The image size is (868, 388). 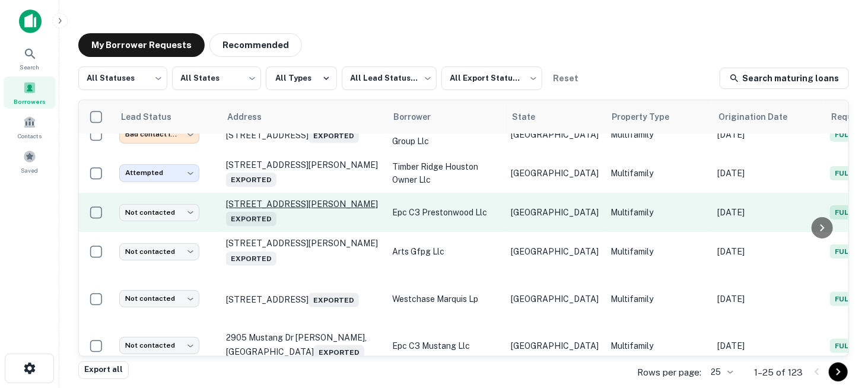 I want to click on th: Address, so click(x=303, y=117).